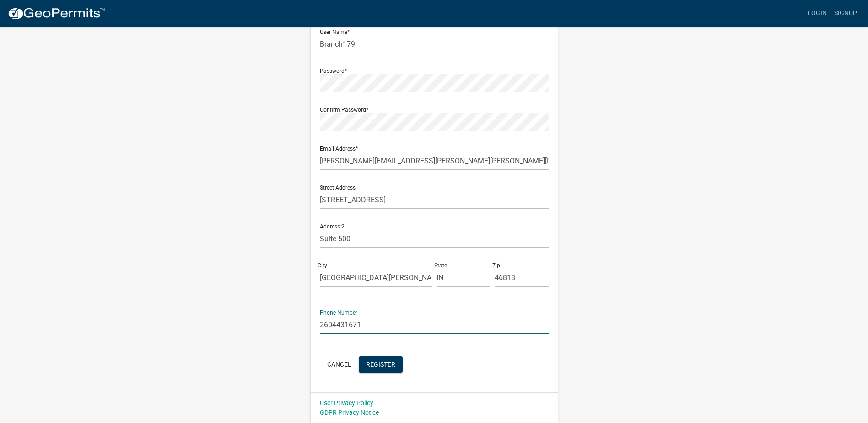 The height and width of the screenshot is (423, 868). What do you see at coordinates (846, 13) in the screenshot?
I see `a: Signup` at bounding box center [846, 13].